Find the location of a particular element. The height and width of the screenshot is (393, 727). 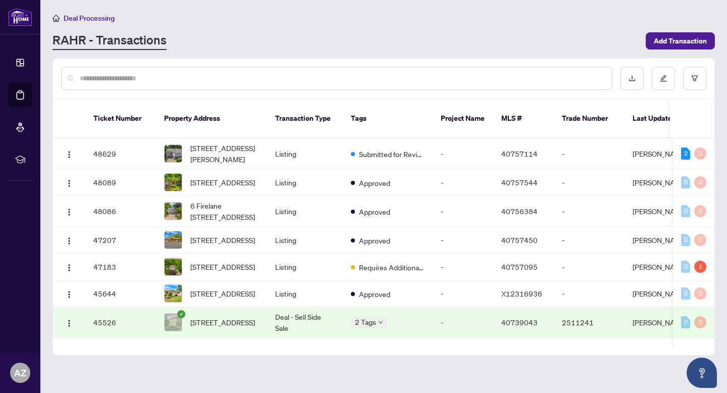

span: 40757114 is located at coordinates (520, 154).